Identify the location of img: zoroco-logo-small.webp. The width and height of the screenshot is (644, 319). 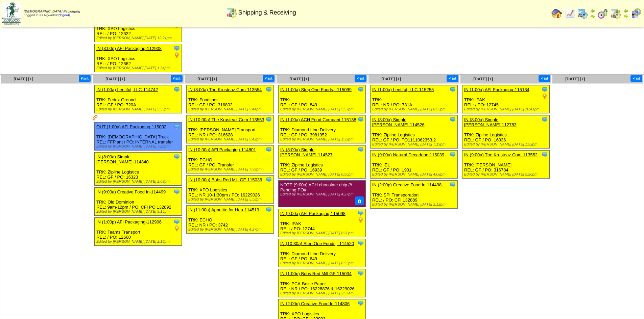
(11, 14).